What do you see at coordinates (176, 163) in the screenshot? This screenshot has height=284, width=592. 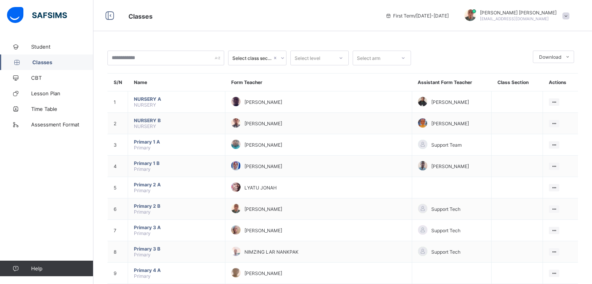 I see `span: Primary 1 B` at bounding box center [176, 163].